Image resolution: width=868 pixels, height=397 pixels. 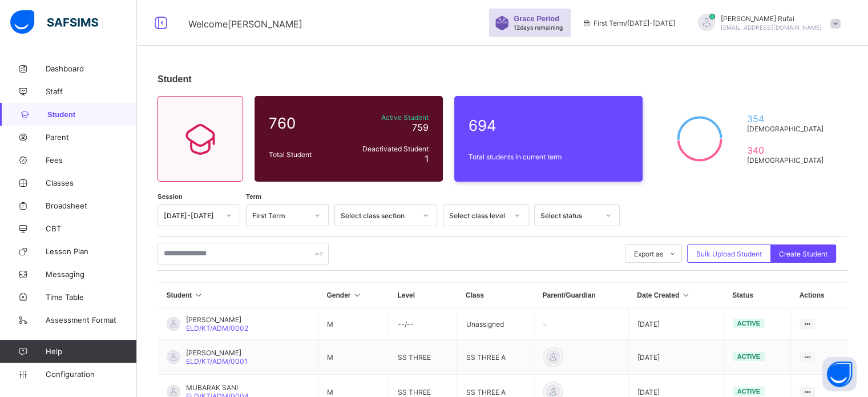 I want to click on span: Dashboard, so click(x=92, y=68).